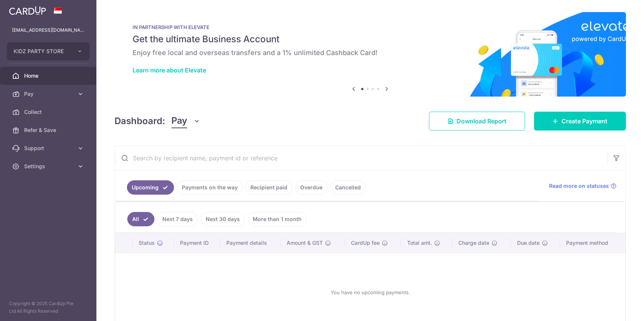 The image size is (644, 321). Describe the element at coordinates (474, 243) in the screenshot. I see `span: Charge date` at that location.